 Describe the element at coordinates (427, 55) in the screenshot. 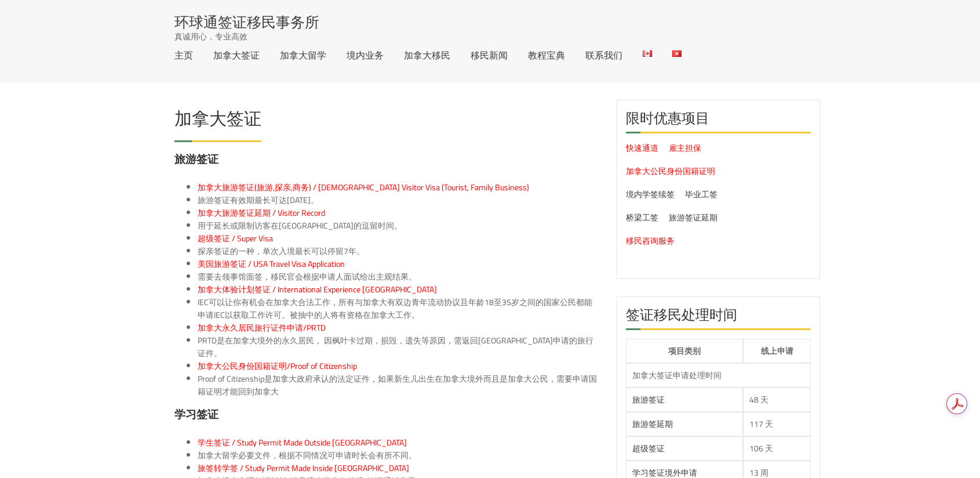

I see `a: 加拿大移民` at that location.